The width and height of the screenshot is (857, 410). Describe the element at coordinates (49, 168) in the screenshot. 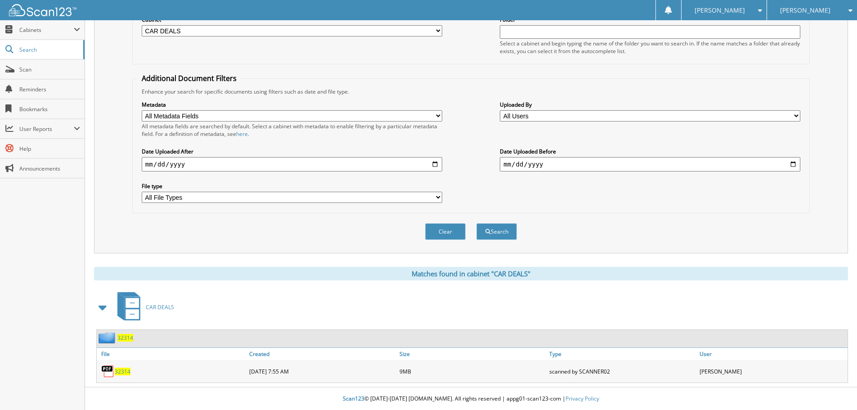

I see `span: Announcements` at that location.